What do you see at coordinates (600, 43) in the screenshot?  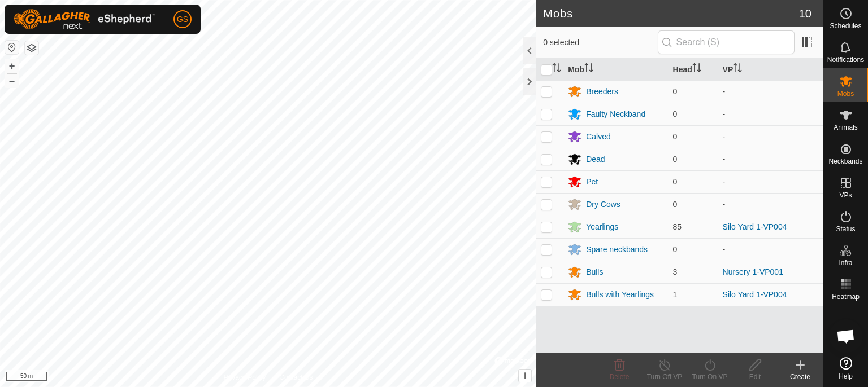 I see `span: 0 selected` at bounding box center [600, 43].